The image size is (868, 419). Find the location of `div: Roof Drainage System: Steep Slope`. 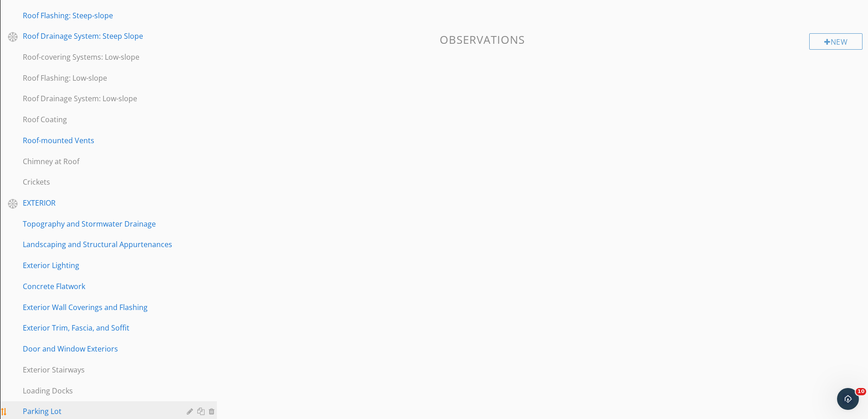

div: Roof Drainage System: Steep Slope is located at coordinates (98, 36).